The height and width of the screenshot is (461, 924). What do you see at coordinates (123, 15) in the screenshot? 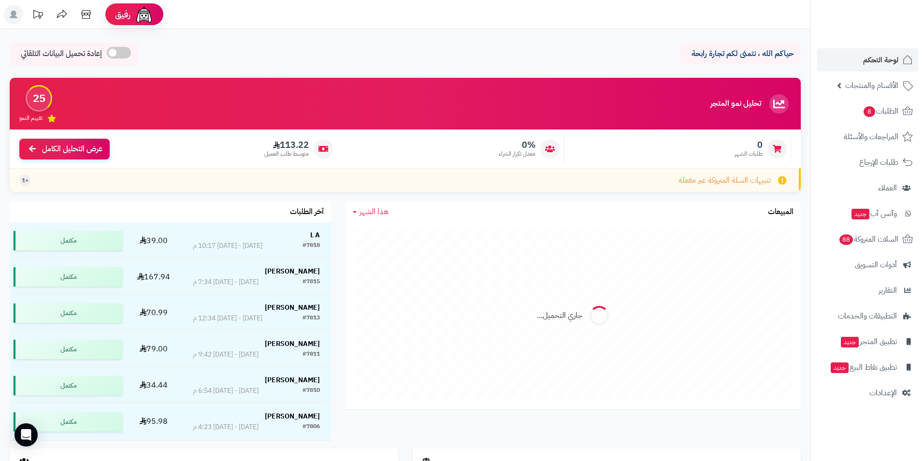
I see `span: رفيق` at bounding box center [123, 15].